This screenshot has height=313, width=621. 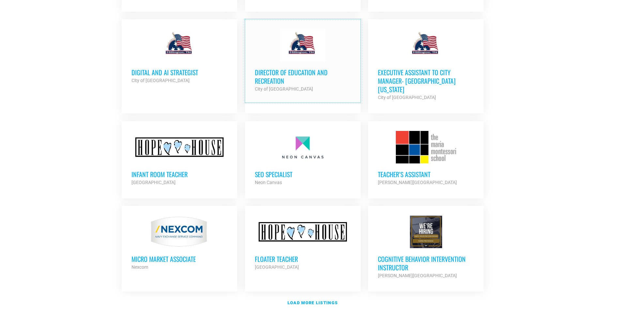 I want to click on strong: Load more listings, so click(x=313, y=303).